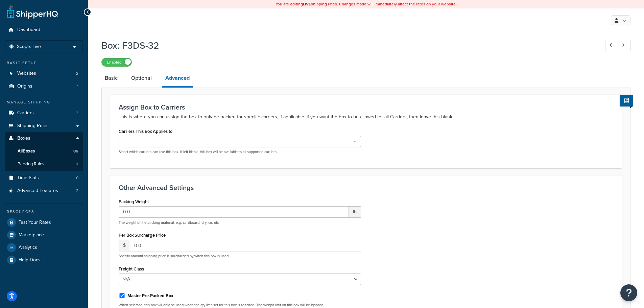 This screenshot has height=308, width=644. What do you see at coordinates (44, 191) in the screenshot?
I see `a: Advanced Features2` at bounding box center [44, 191].